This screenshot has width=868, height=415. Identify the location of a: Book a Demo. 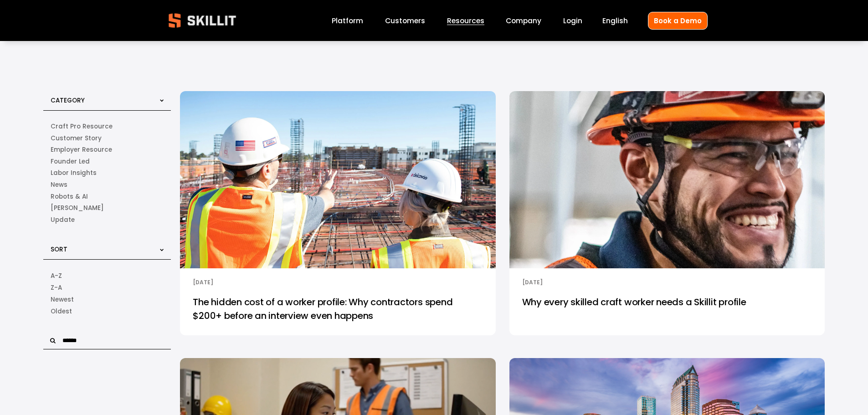
(678, 21).